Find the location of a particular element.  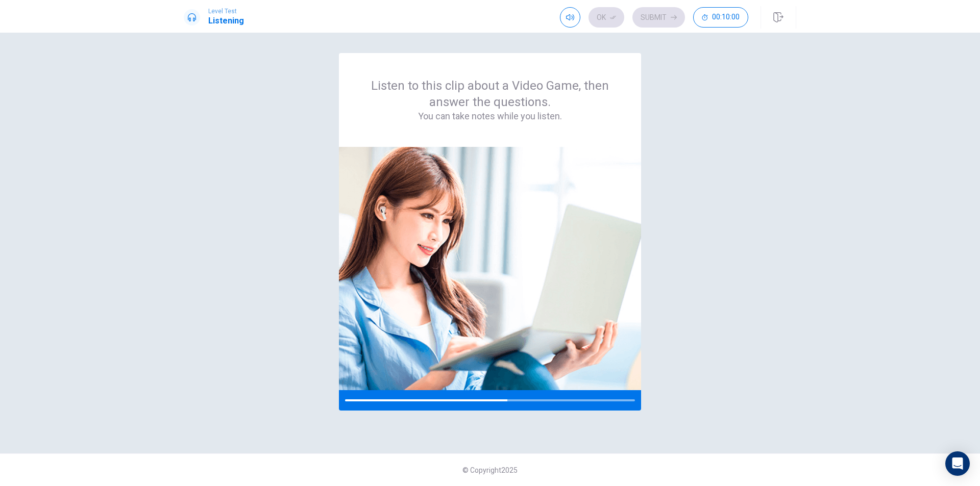

span: Level Test is located at coordinates (226, 11).